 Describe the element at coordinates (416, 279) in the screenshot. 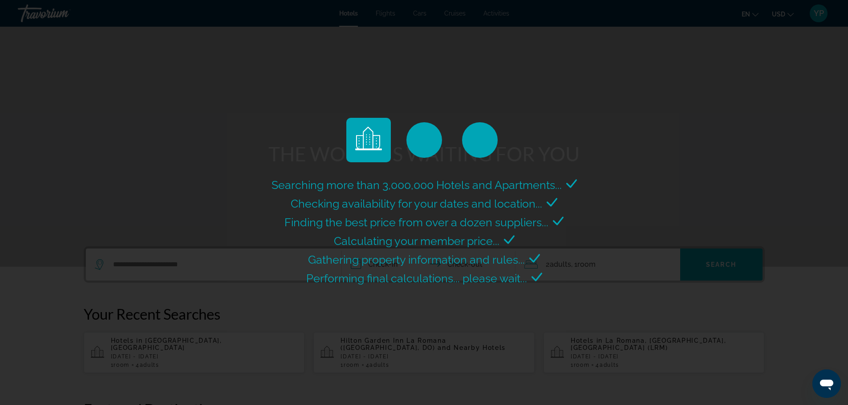

I see `span: Performing final calculations... please wait...` at that location.